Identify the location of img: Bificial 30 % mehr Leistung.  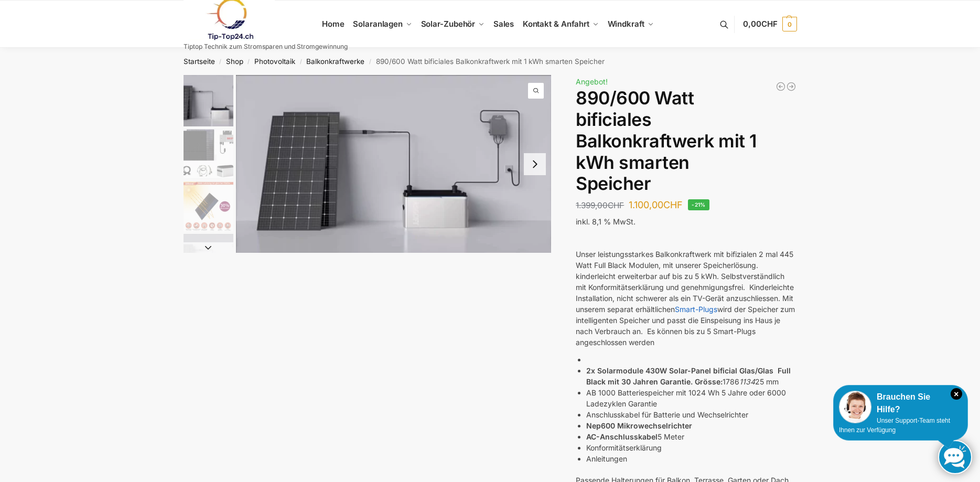
(208, 206).